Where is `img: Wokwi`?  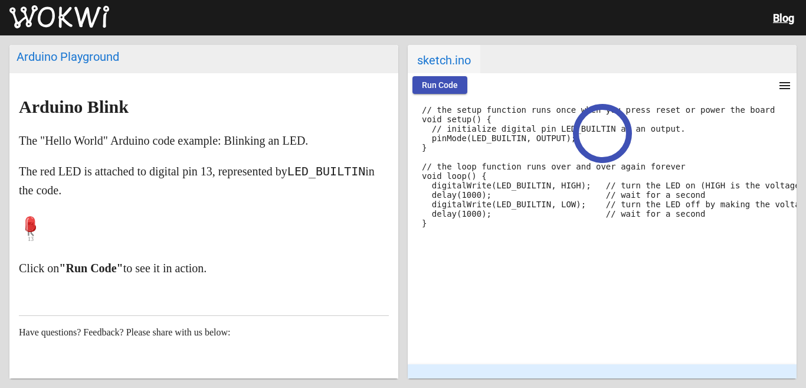 img: Wokwi is located at coordinates (59, 17).